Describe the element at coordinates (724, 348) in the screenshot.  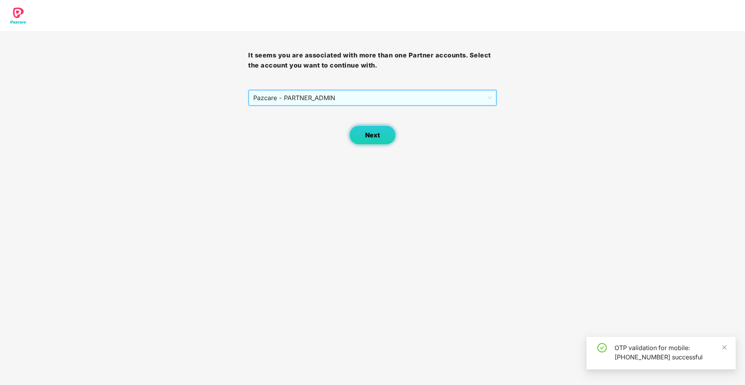
I see `span: close` at that location.